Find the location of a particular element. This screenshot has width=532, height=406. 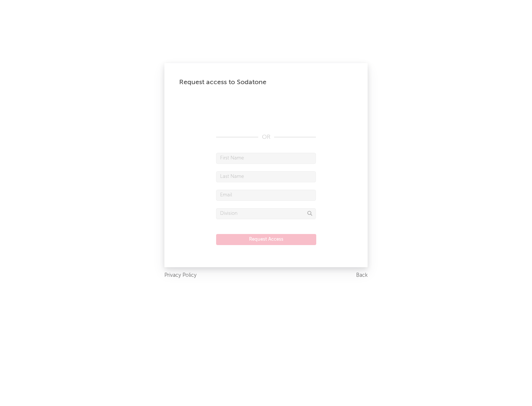

button: Request Access is located at coordinates (266, 240).